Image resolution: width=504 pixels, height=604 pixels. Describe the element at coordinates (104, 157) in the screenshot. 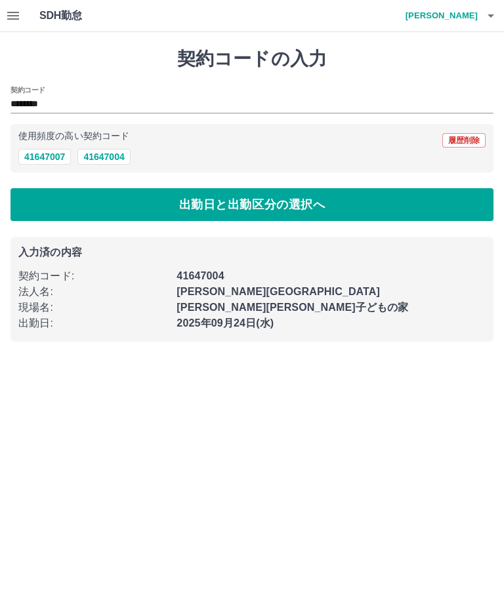

I see `button: 41647004` at that location.